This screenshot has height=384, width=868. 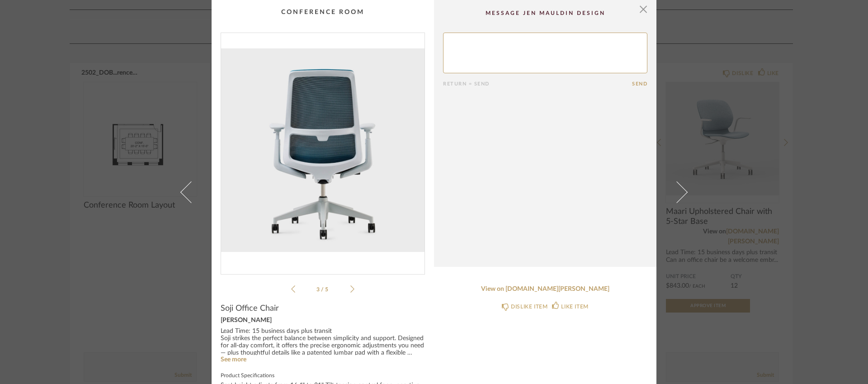 What do you see at coordinates (323, 375) in the screenshot?
I see `label: Product Specifications` at bounding box center [323, 375].